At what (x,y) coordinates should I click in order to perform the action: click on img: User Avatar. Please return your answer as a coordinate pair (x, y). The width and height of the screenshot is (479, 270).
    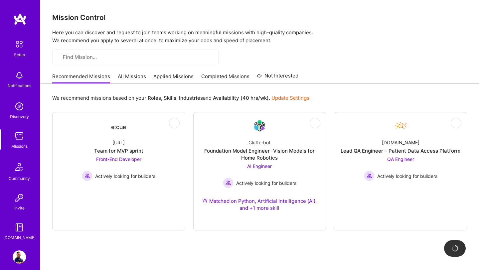
    Looking at the image, I should click on (19, 257).